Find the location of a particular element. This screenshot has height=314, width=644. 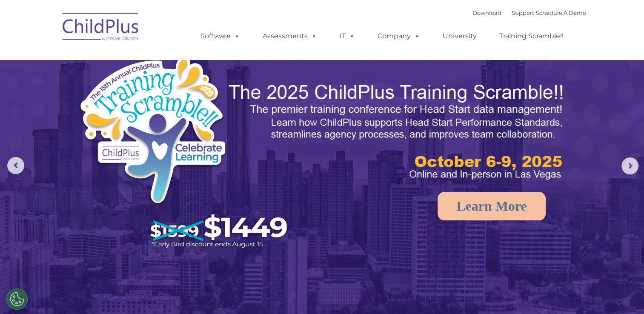

div: Chat Widget is located at coordinates (623, 293).